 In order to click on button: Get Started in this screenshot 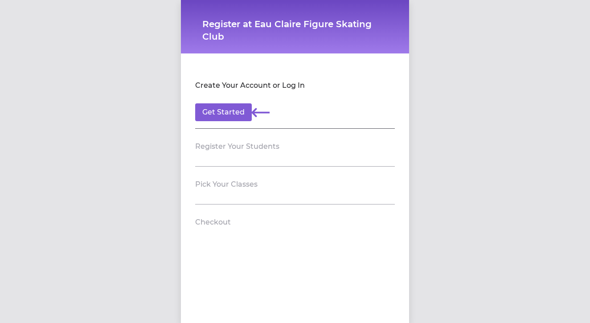, I will do `click(223, 112)`.